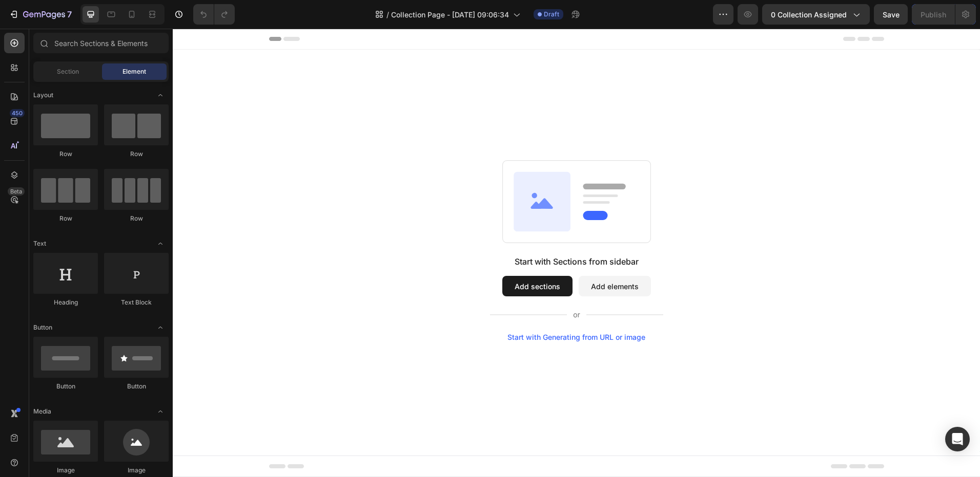  I want to click on div: Start with Generating from URL or image, so click(404, 309).